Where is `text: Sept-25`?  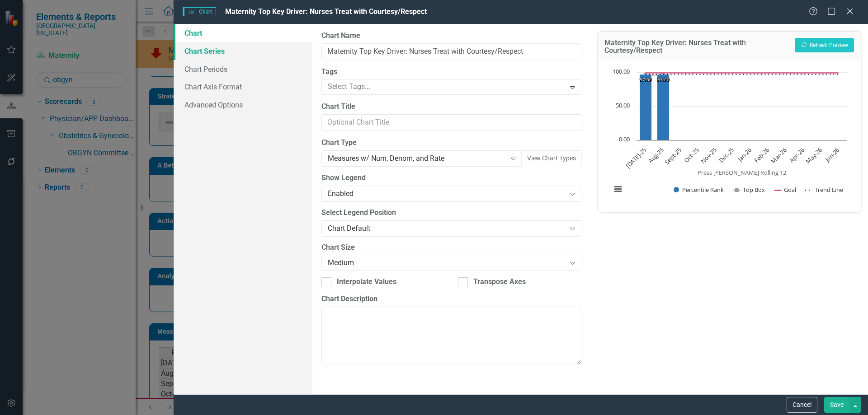 text: Sept-25 is located at coordinates (672, 156).